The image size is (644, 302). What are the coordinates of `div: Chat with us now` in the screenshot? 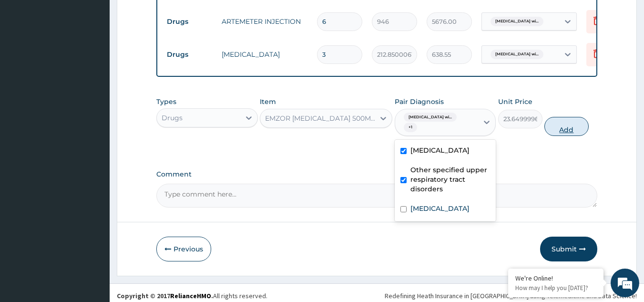 It's located at (105, 60).